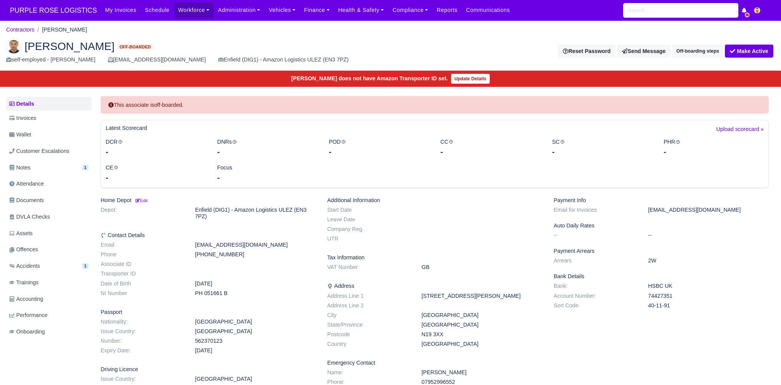 Image resolution: width=781 pixels, height=385 pixels. Describe the element at coordinates (156, 147) in the screenshot. I see `div: DCR` at that location.